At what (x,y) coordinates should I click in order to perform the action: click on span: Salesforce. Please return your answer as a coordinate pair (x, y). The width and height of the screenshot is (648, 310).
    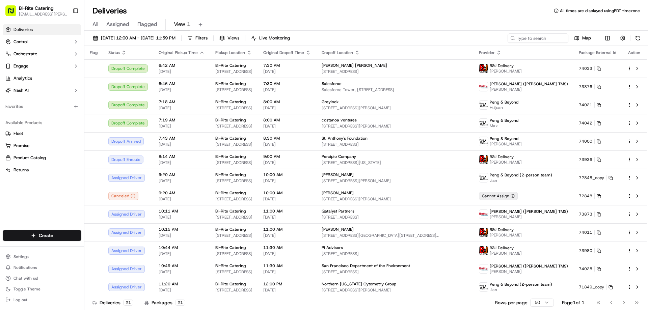
    Looking at the image, I should click on (331, 84).